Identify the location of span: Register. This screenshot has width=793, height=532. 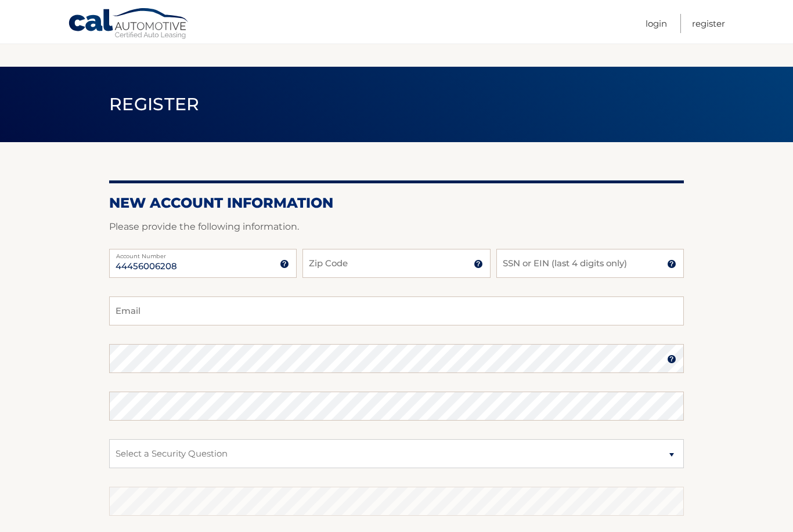
(155, 104).